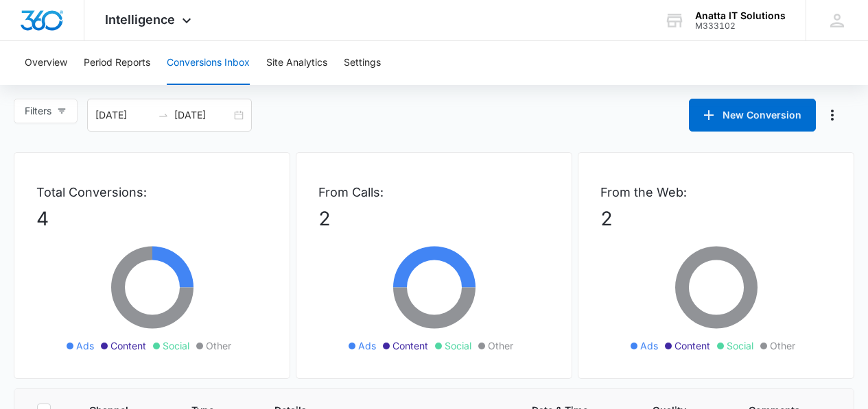 The width and height of the screenshot is (868, 409). What do you see at coordinates (716, 192) in the screenshot?
I see `p: From the Web:` at bounding box center [716, 192].